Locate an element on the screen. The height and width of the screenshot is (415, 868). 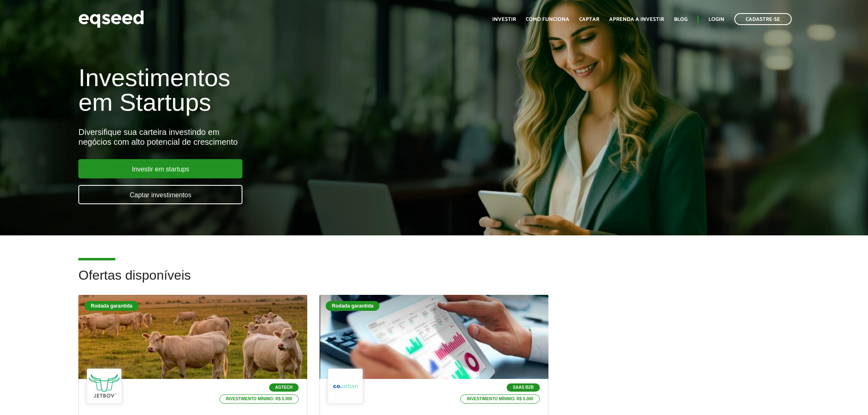
a: Cadastre-se is located at coordinates (763, 19).